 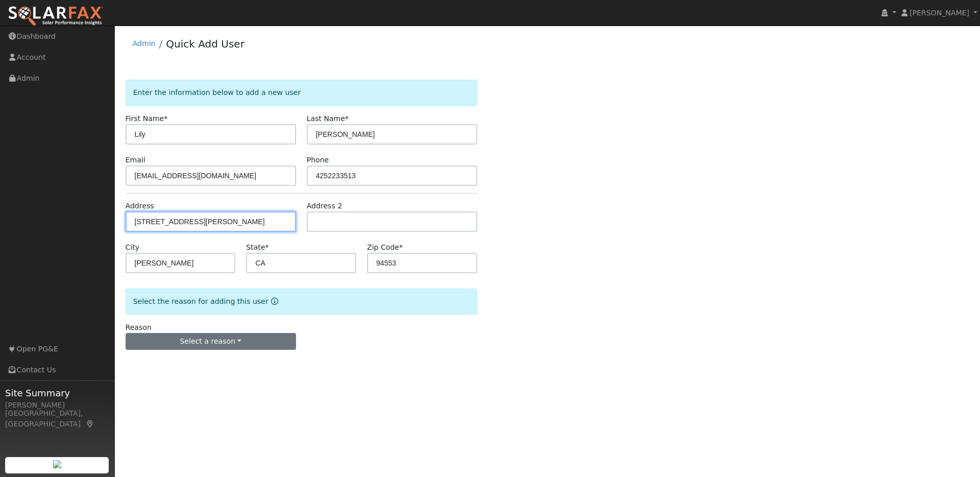 I want to click on label: Email, so click(x=135, y=160).